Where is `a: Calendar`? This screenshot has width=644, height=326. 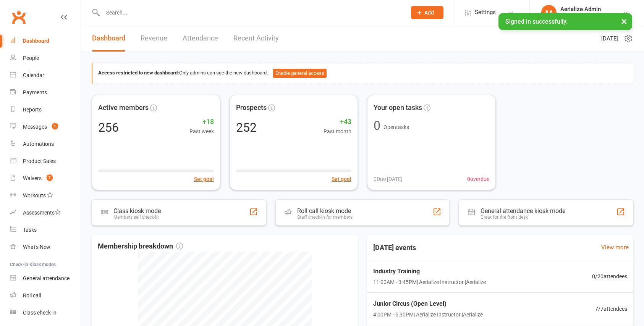 a: Calendar is located at coordinates (45, 75).